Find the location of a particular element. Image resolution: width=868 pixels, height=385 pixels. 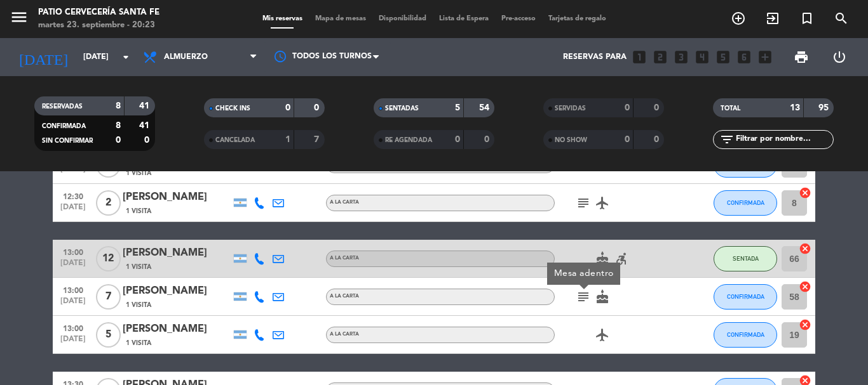

span: SERVIDAS is located at coordinates (570, 109).